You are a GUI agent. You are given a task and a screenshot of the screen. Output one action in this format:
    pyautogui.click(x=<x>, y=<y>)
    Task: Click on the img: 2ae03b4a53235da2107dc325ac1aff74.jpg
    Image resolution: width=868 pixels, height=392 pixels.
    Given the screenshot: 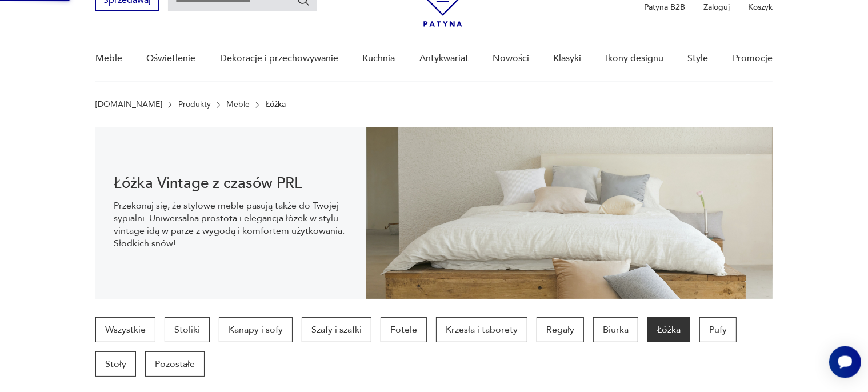 What is the action you would take?
    pyautogui.click(x=570, y=214)
    